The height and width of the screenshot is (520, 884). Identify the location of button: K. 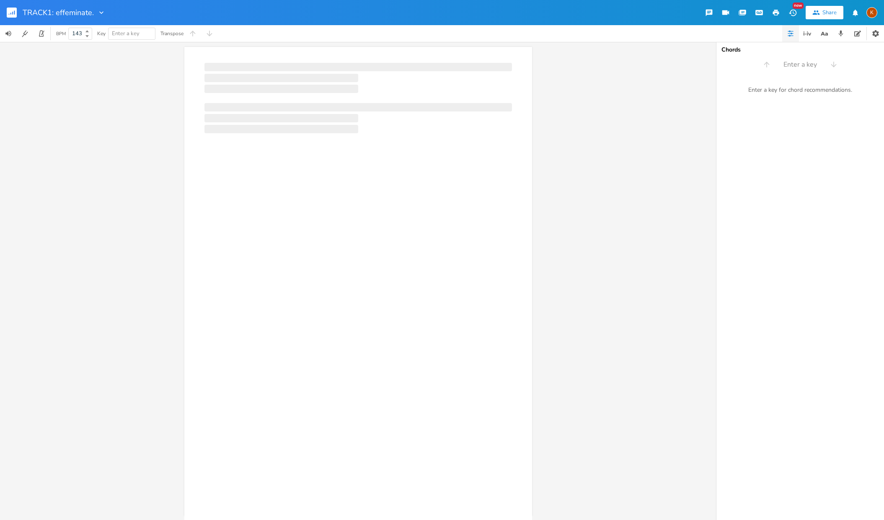
(872, 13).